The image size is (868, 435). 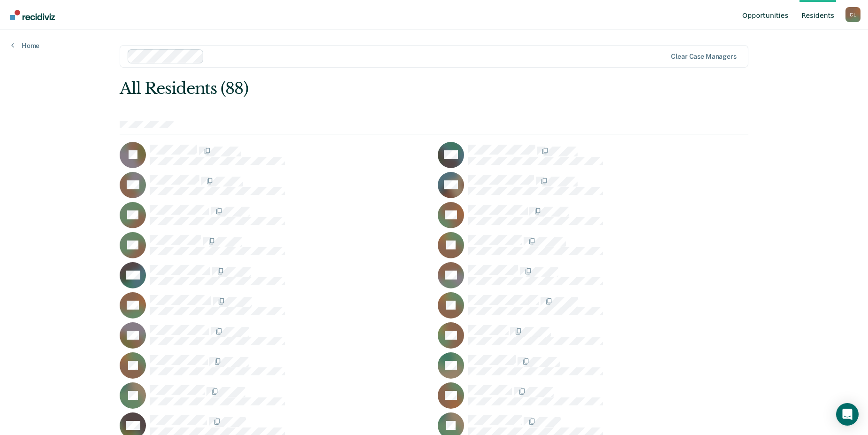 I want to click on div: Clear case managers, so click(x=703, y=56).